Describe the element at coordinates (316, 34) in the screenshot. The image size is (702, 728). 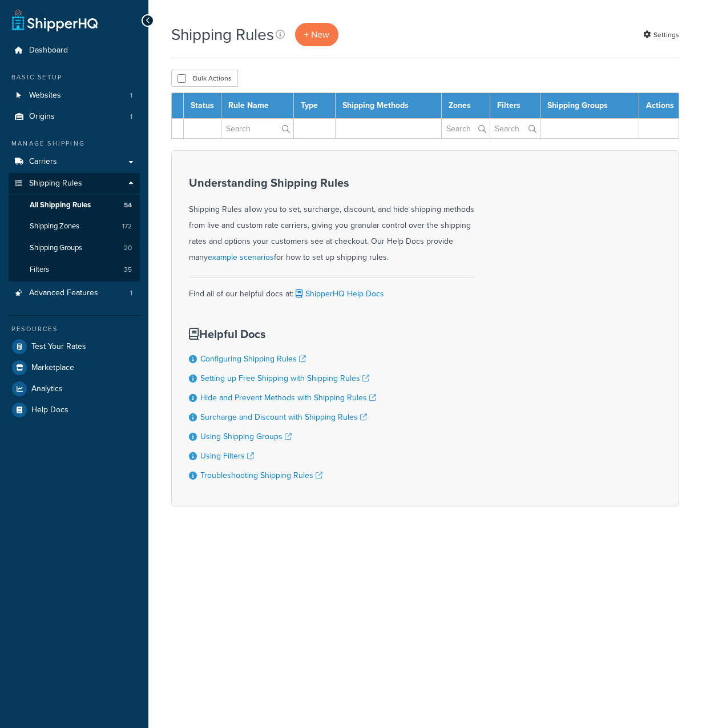
I see `span: + New` at that location.